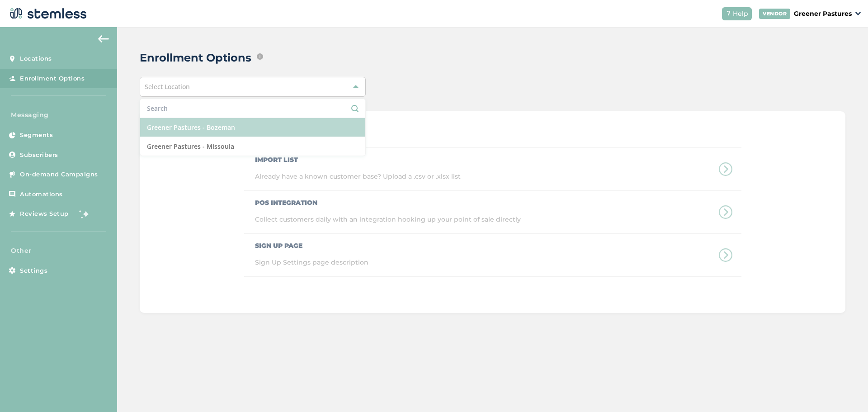 This screenshot has width=868, height=412. What do you see at coordinates (44, 214) in the screenshot?
I see `span: Reviews Setup` at bounding box center [44, 214].